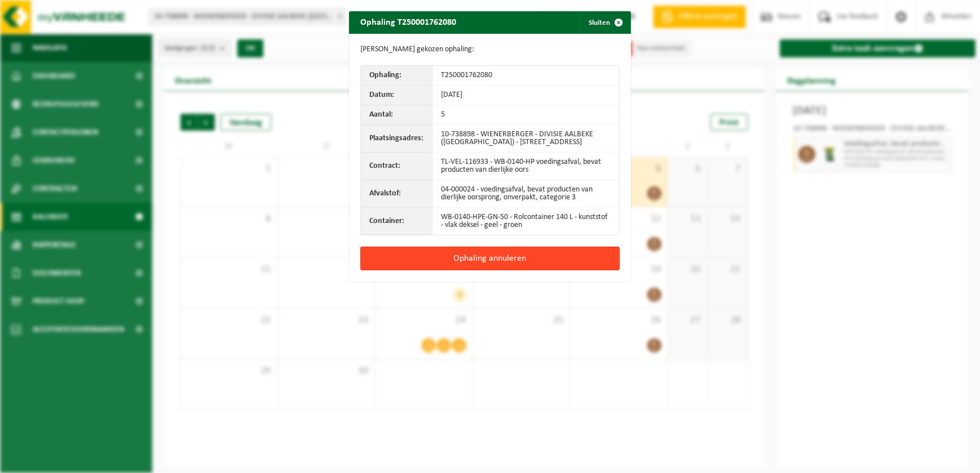 Image resolution: width=980 pixels, height=473 pixels. What do you see at coordinates (396, 75) in the screenshot?
I see `th: Ophaling:` at bounding box center [396, 75].